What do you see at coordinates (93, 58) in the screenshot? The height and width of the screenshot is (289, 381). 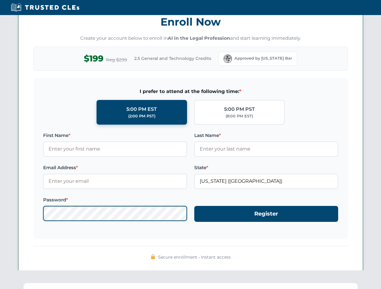 I see `span: $199` at bounding box center [93, 58].